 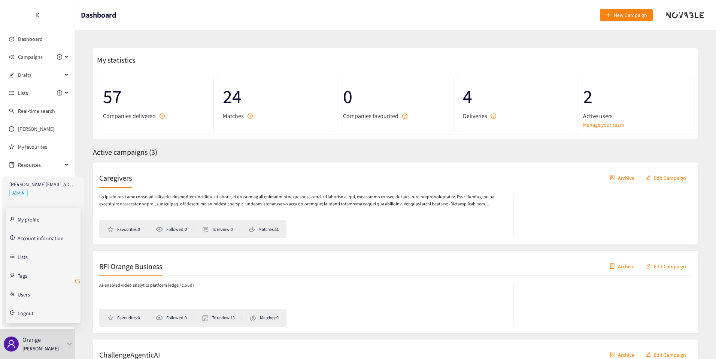 I want to click on a: My favourites, so click(x=43, y=147).